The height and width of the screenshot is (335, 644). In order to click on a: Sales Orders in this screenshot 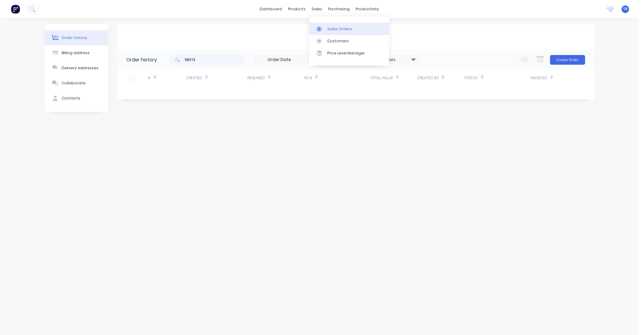, I will do `click(349, 29)`.